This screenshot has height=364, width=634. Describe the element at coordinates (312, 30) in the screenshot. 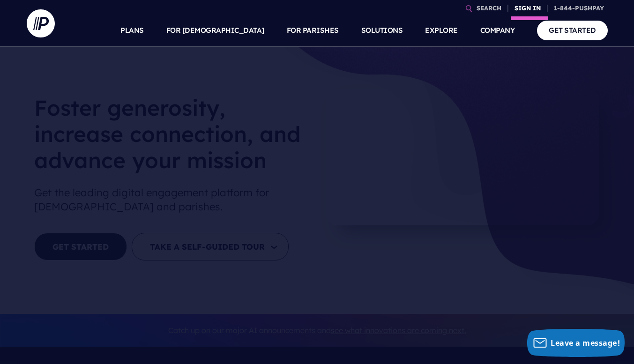

I see `a: FOR PARISHES` at that location.